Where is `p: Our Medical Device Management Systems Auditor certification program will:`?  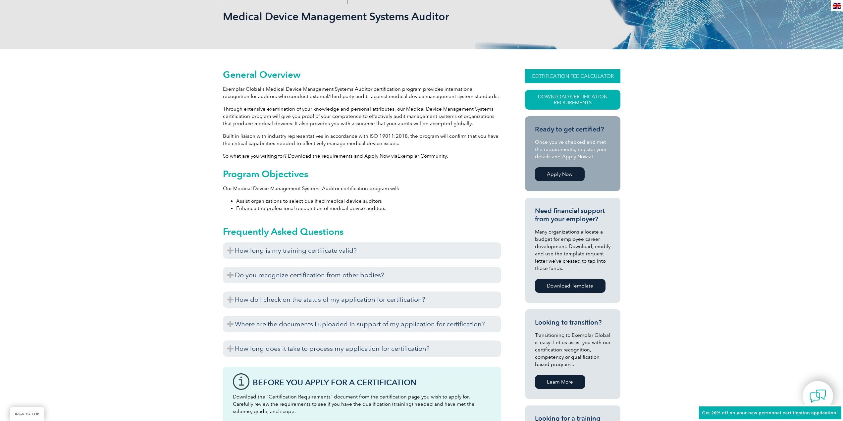 p: Our Medical Device Management Systems Auditor certification program will: is located at coordinates (362, 188).